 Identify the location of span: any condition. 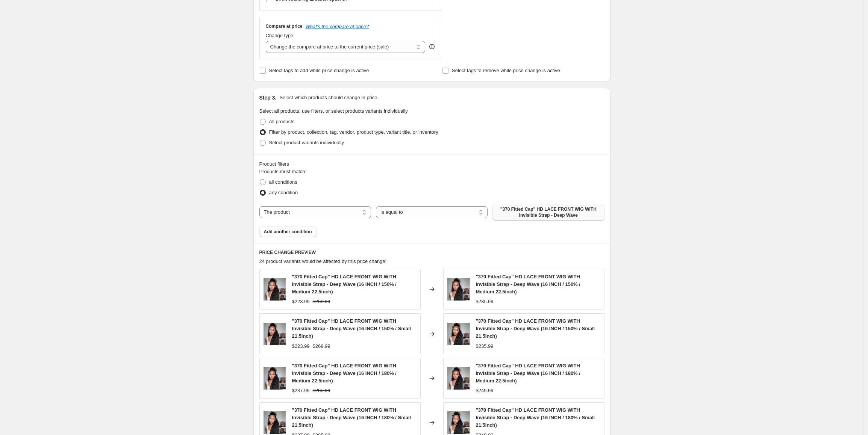
(283, 192).